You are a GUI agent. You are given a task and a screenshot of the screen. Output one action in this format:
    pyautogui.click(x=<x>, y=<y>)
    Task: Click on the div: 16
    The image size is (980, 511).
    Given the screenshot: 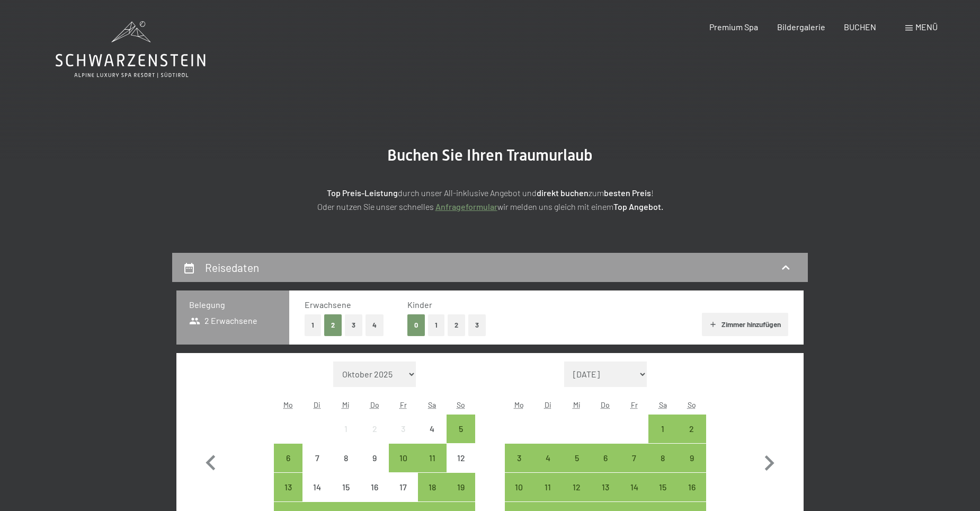 What is the action you would take?
    pyautogui.click(x=691, y=496)
    